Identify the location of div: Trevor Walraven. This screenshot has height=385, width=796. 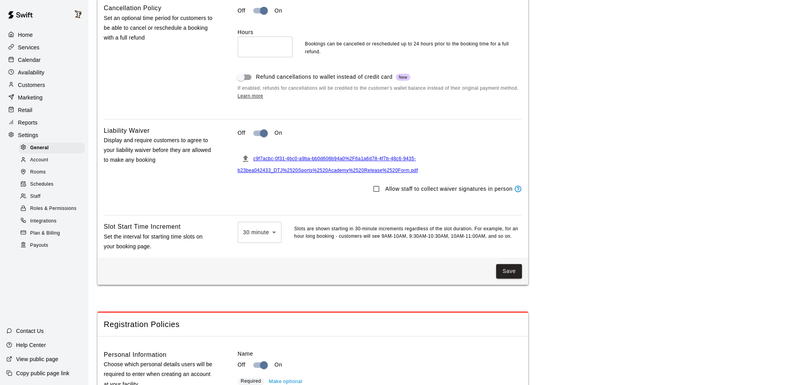
(80, 14).